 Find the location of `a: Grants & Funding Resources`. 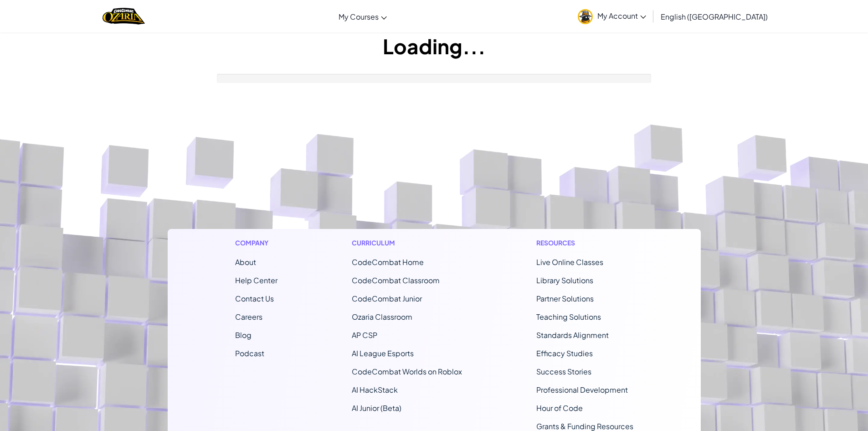

a: Grants & Funding Resources is located at coordinates (585, 426).